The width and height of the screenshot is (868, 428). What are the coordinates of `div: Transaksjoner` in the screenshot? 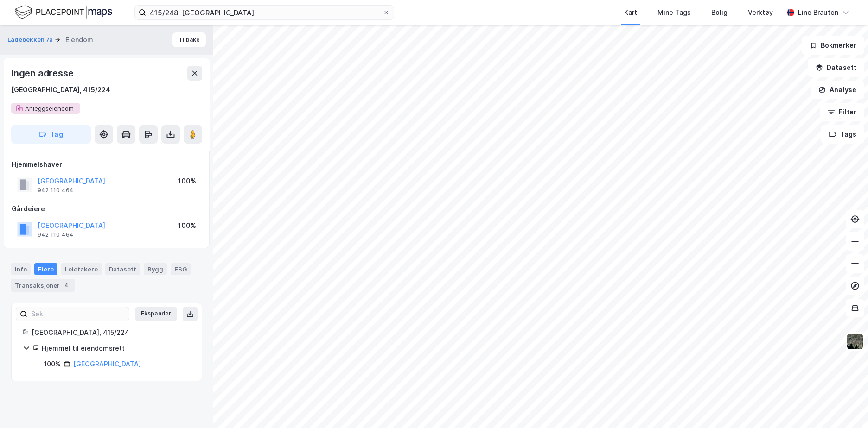 It's located at (43, 286).